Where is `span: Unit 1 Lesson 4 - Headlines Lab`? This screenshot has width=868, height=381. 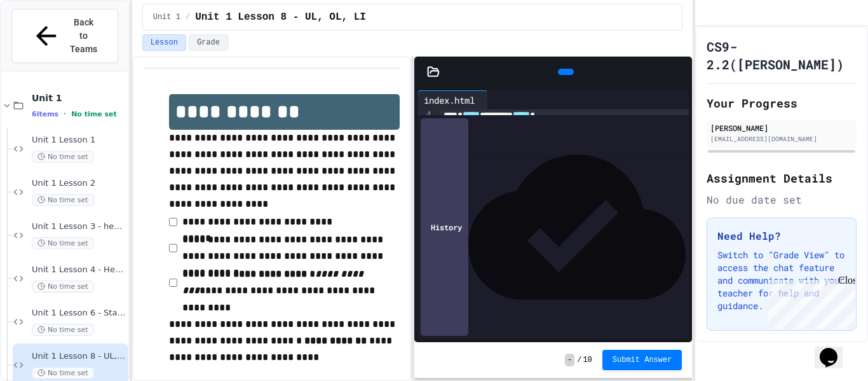 span: Unit 1 Lesson 4 - Headlines Lab is located at coordinates (78, 270).